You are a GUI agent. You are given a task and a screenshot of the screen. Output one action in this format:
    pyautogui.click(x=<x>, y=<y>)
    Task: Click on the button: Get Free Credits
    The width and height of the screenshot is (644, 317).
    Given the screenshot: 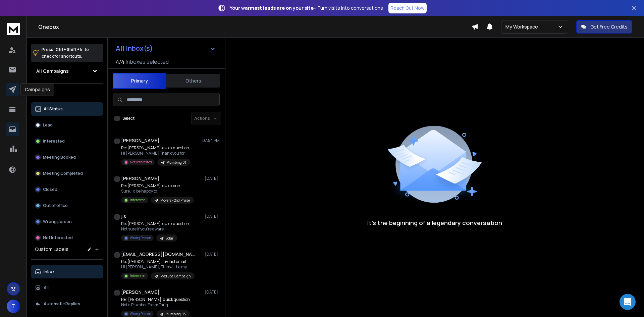 What is the action you would take?
    pyautogui.click(x=604, y=26)
    